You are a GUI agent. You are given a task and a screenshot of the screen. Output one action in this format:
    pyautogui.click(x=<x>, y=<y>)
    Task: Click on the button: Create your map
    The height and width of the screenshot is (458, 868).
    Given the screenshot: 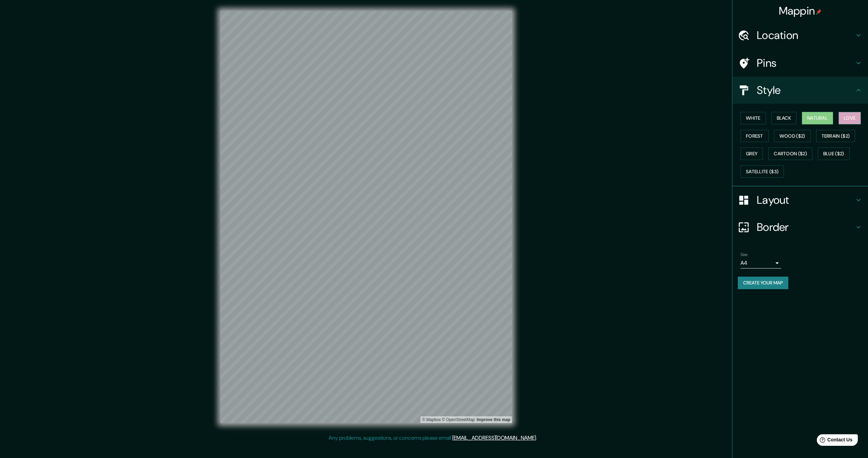 What is the action you would take?
    pyautogui.click(x=763, y=283)
    